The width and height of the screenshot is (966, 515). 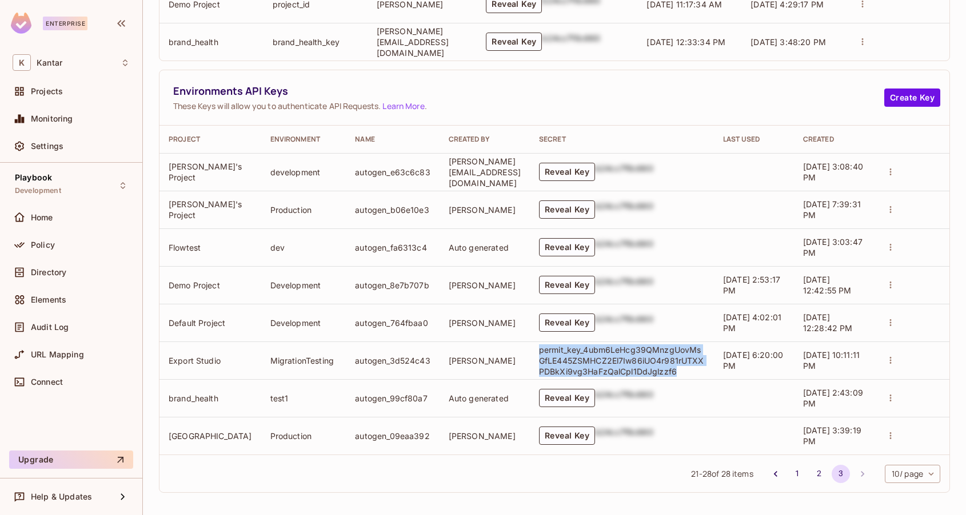 What do you see at coordinates (47, 146) in the screenshot?
I see `span: Settings` at bounding box center [47, 146].